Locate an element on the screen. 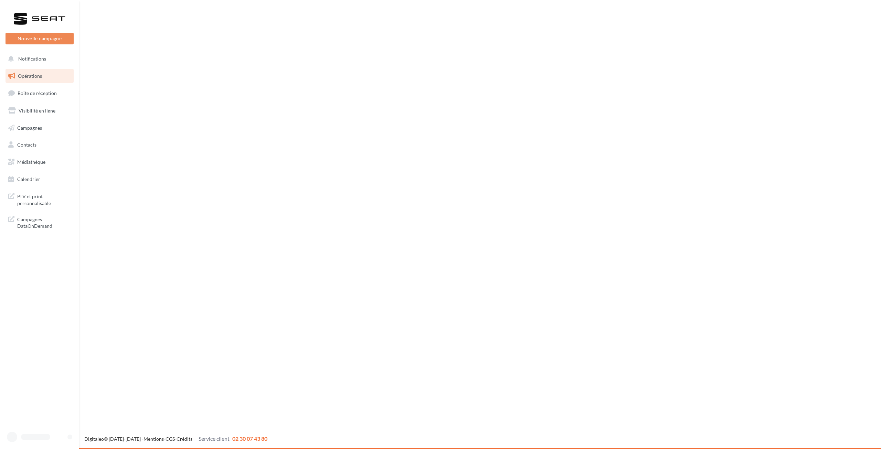  a: PLV et print personnalisable is located at coordinates (40, 199).